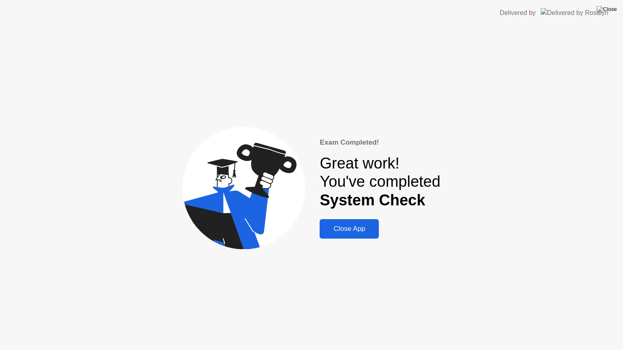 This screenshot has width=623, height=350. Describe the element at coordinates (574, 13) in the screenshot. I see `img: Delivered by Rosalyn` at that location.